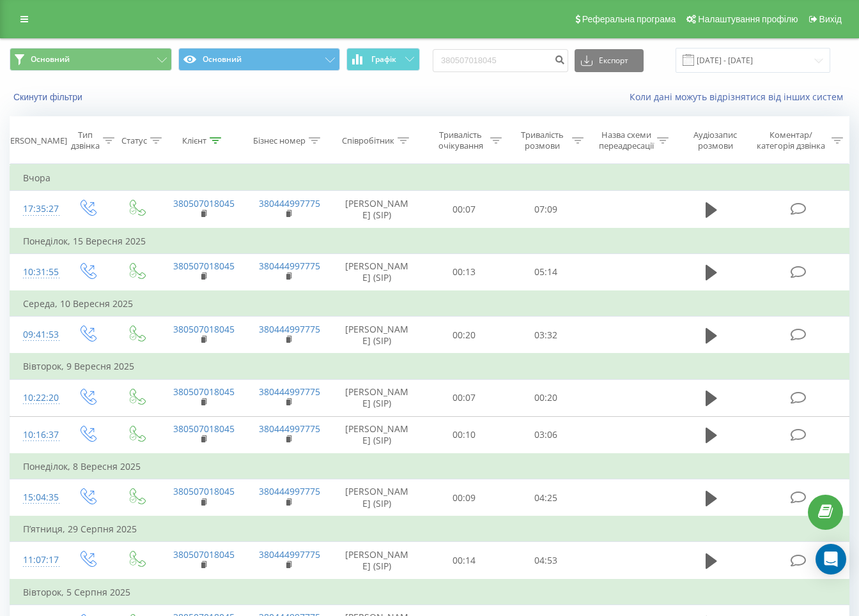 The image size is (859, 616). I want to click on span: Вихід, so click(830, 19).